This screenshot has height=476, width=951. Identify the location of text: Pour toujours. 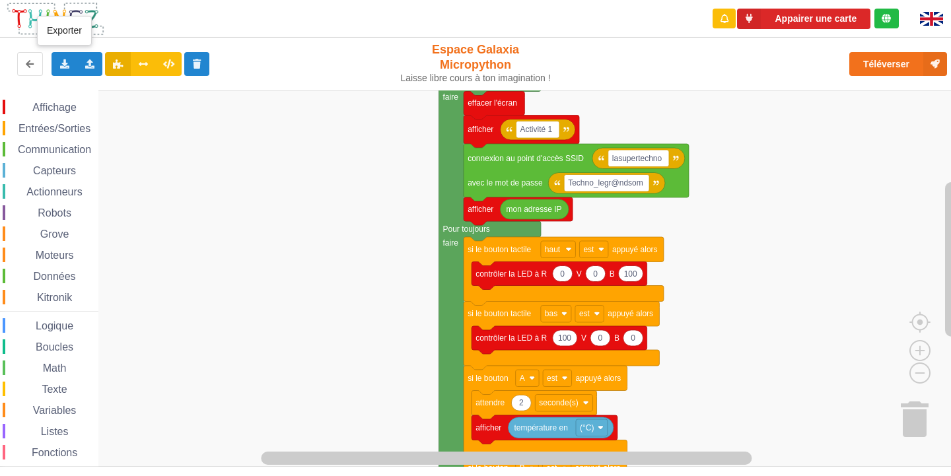
(466, 229).